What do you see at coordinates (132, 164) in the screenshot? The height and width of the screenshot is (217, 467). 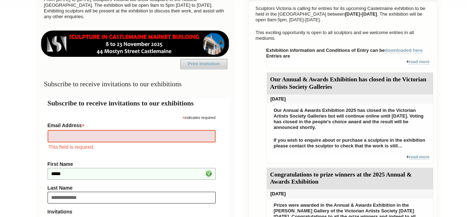 I see `label: First Name` at bounding box center [132, 164].